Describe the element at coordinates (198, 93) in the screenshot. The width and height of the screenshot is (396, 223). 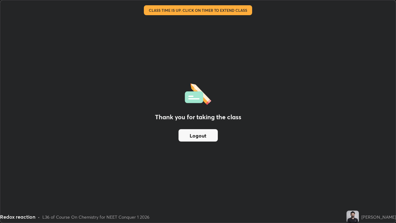
I see `img: offlineFeedback.1438e8b3.svg` at that location.